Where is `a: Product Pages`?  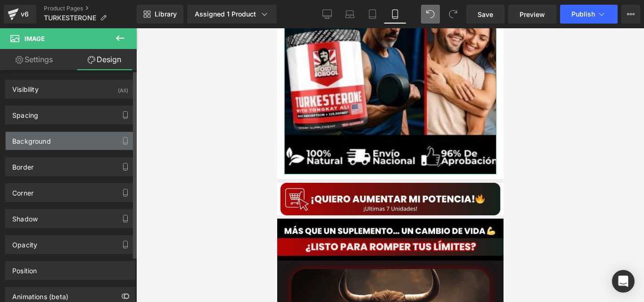 a: Product Pages is located at coordinates (90, 9).